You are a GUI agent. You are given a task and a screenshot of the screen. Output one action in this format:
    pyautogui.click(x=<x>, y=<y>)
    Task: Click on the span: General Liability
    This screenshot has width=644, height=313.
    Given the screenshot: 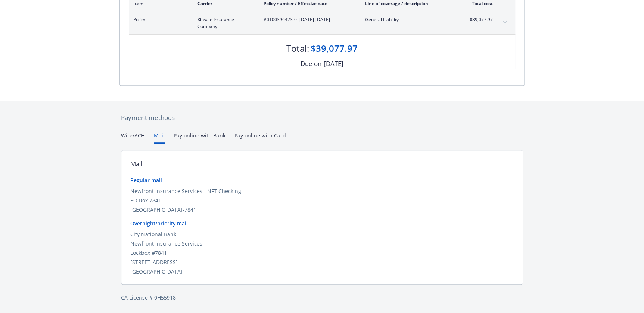 What is the action you would take?
    pyautogui.click(x=408, y=20)
    